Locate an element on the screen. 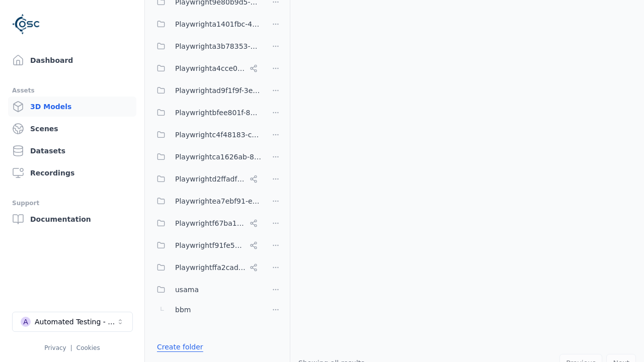 Image resolution: width=644 pixels, height=362 pixels. a: Create folder is located at coordinates (180, 347).